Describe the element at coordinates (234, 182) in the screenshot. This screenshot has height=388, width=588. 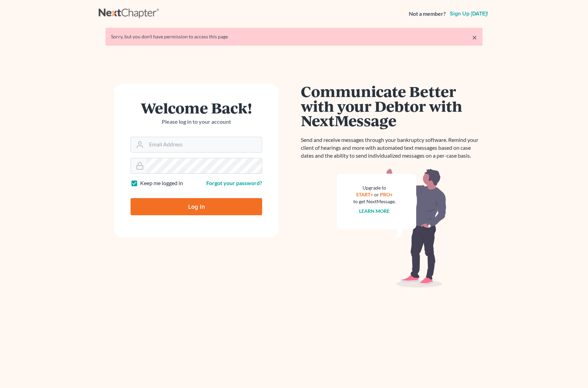
I see `a: Forgot your password?` at that location.